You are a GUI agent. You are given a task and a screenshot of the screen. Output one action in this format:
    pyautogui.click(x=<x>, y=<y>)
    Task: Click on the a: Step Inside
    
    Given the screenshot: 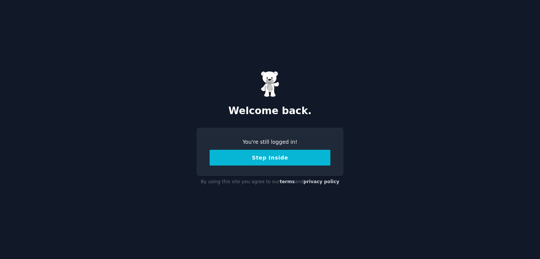 What is the action you would take?
    pyautogui.click(x=270, y=158)
    